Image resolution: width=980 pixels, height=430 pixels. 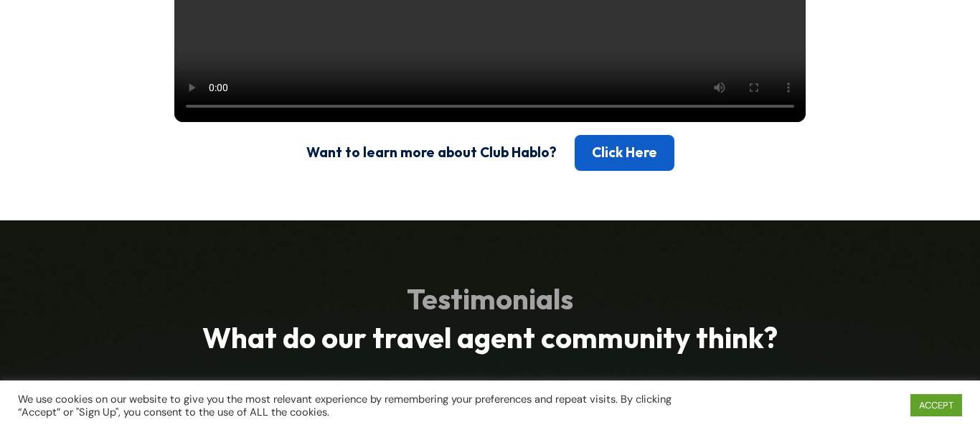 What do you see at coordinates (490, 302) in the screenshot?
I see `p: Testimonials` at bounding box center [490, 302].